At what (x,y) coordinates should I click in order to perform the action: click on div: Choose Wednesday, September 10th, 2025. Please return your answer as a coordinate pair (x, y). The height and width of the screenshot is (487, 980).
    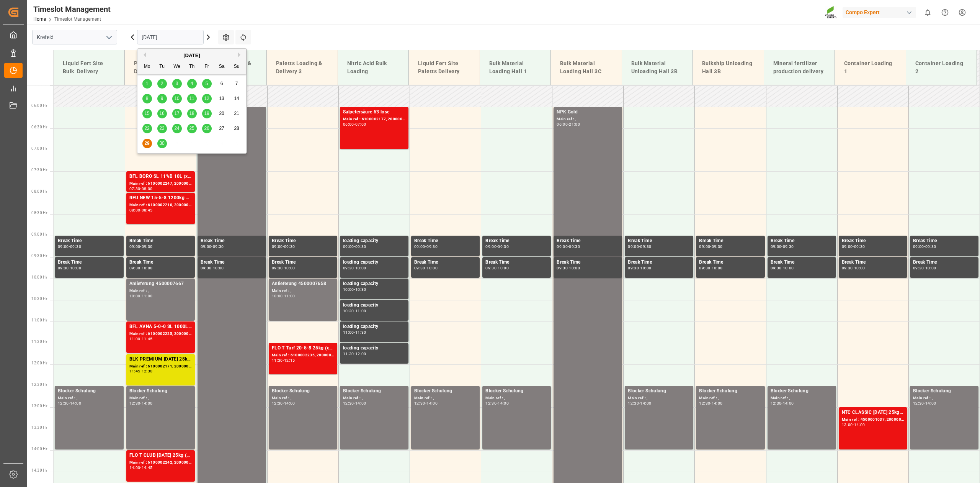
    Looking at the image, I should click on (177, 99).